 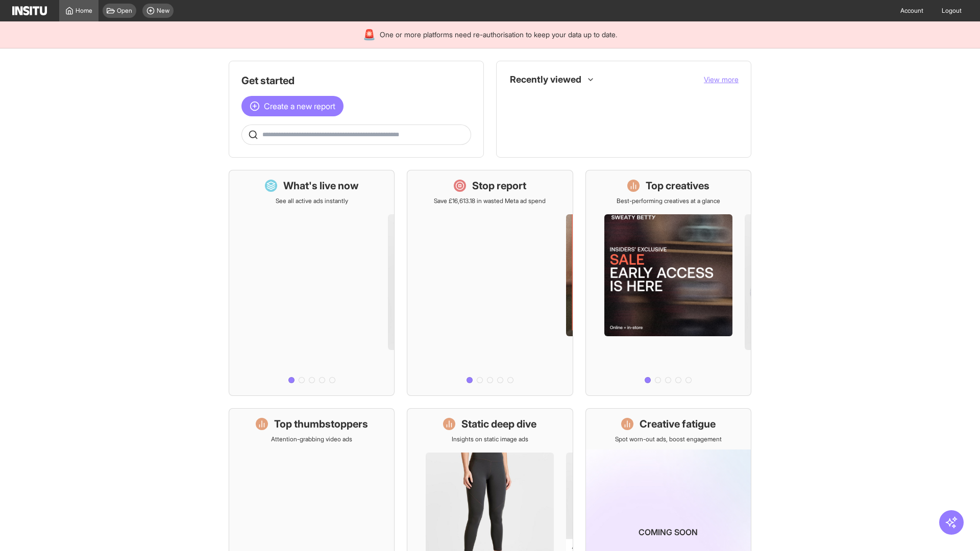 What do you see at coordinates (312, 282) in the screenshot?
I see `a: What's live nowSee all active ads instantly` at bounding box center [312, 282].